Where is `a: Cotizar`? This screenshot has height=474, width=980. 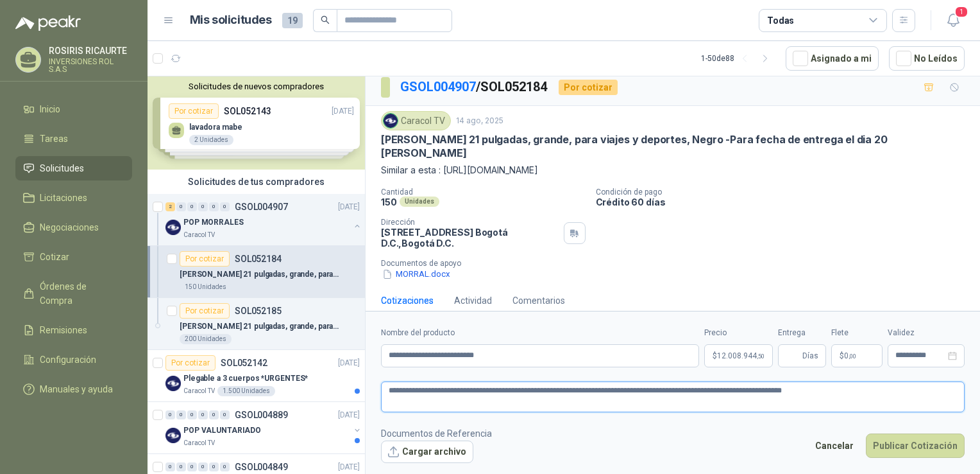 a: Cotizar is located at coordinates (74, 257).